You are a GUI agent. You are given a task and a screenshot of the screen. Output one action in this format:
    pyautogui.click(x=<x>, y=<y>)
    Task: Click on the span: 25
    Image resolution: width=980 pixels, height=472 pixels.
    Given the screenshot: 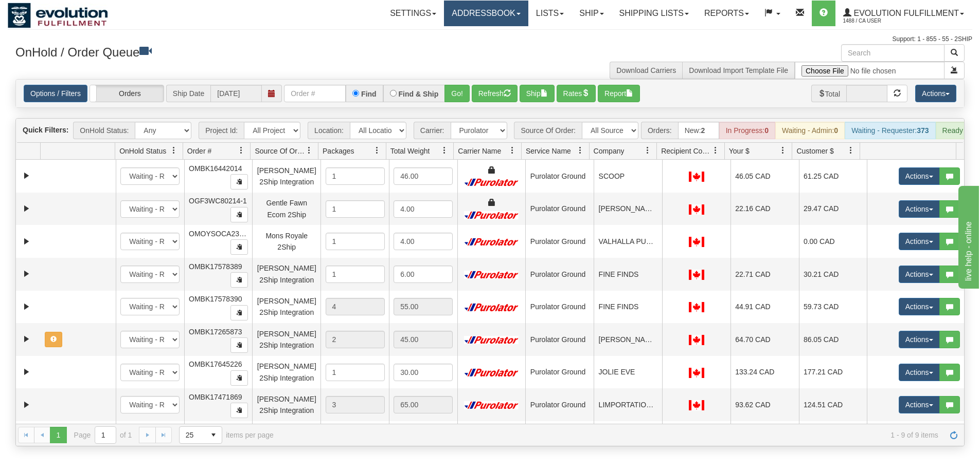 What is the action you would take?
    pyautogui.click(x=192, y=435)
    